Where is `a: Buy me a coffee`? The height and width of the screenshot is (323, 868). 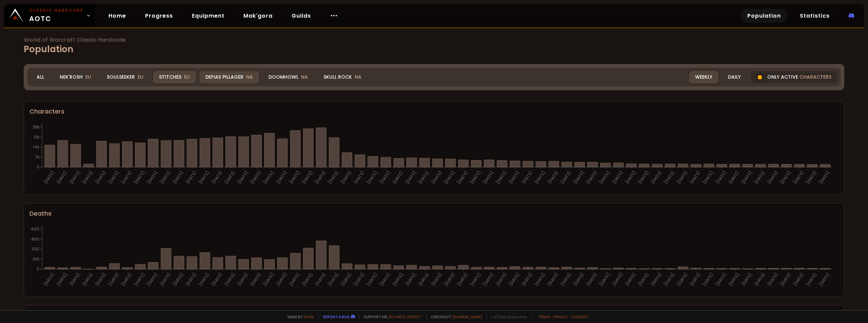 a: Buy me a coffee is located at coordinates (405, 316).